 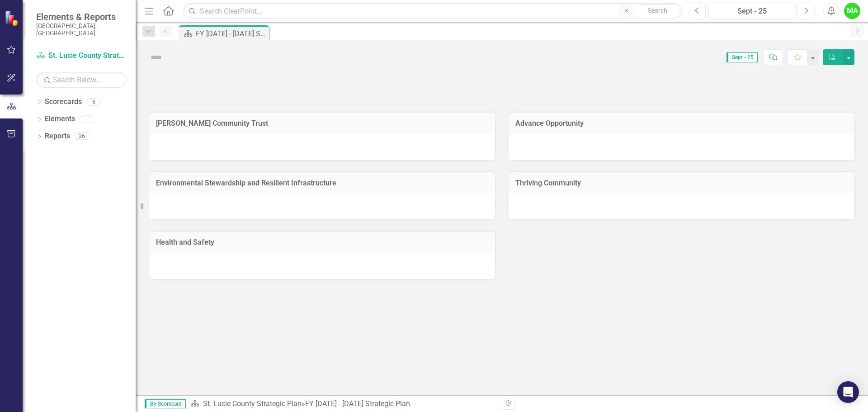 I want to click on div: Open Intercom Messenger, so click(x=848, y=392).